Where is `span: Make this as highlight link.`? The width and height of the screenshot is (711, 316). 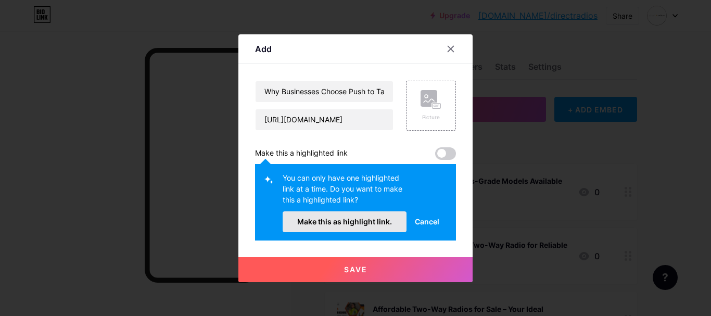 span: Make this as highlight link. is located at coordinates (345, 221).